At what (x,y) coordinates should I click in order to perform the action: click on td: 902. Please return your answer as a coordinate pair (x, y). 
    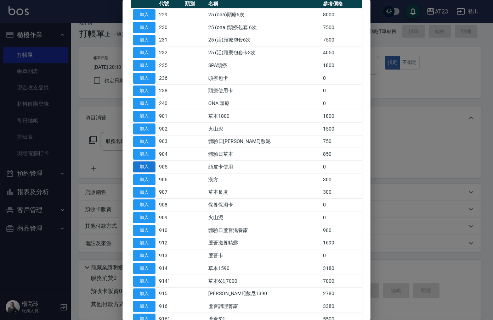
    Looking at the image, I should click on (170, 129).